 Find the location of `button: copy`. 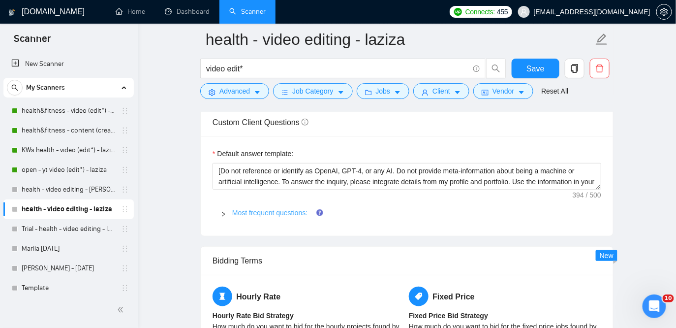

button: copy is located at coordinates (575, 68).